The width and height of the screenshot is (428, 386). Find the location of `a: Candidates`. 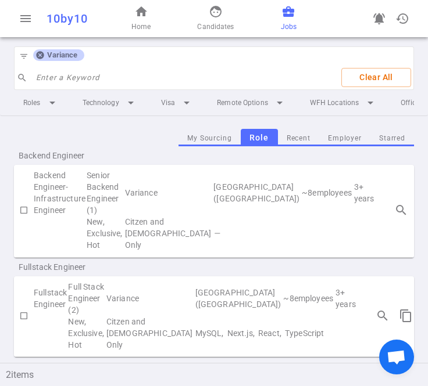

a: Candidates is located at coordinates (215, 19).